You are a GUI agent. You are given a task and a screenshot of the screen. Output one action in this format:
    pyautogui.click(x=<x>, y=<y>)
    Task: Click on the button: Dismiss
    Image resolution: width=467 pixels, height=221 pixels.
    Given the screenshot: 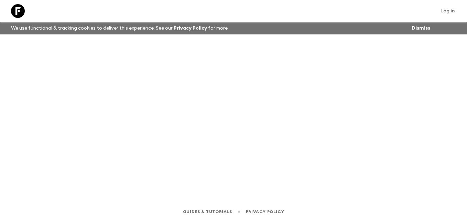 What is the action you would take?
    pyautogui.click(x=421, y=28)
    